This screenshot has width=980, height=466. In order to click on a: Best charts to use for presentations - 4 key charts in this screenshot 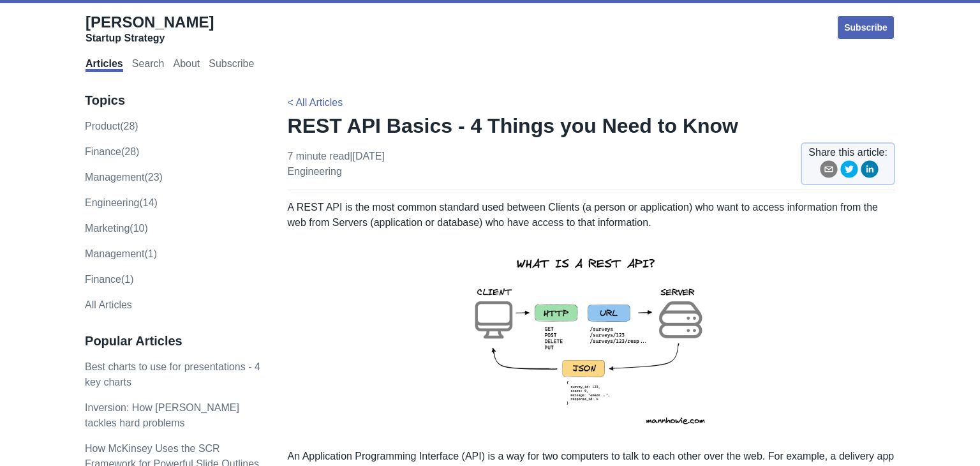, I will do `click(172, 373)`.